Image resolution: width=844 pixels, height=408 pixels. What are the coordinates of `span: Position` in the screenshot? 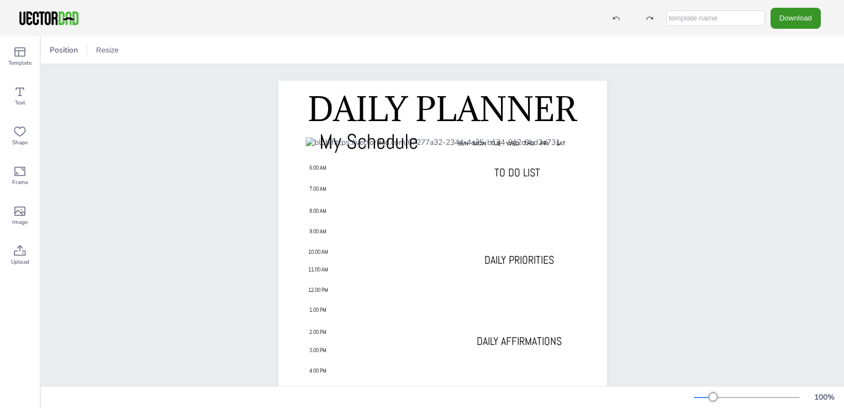 It's located at (64, 50).